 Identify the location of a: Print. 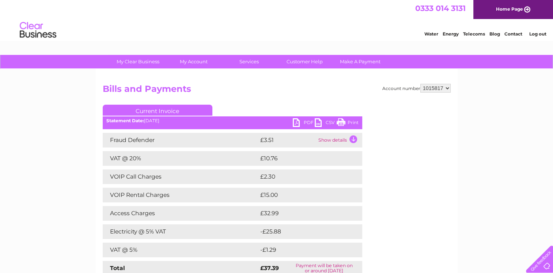
(348, 123).